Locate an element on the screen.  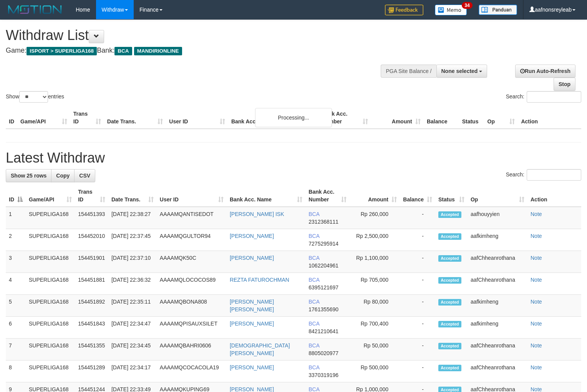
td: 7 is located at coordinates (16, 349).